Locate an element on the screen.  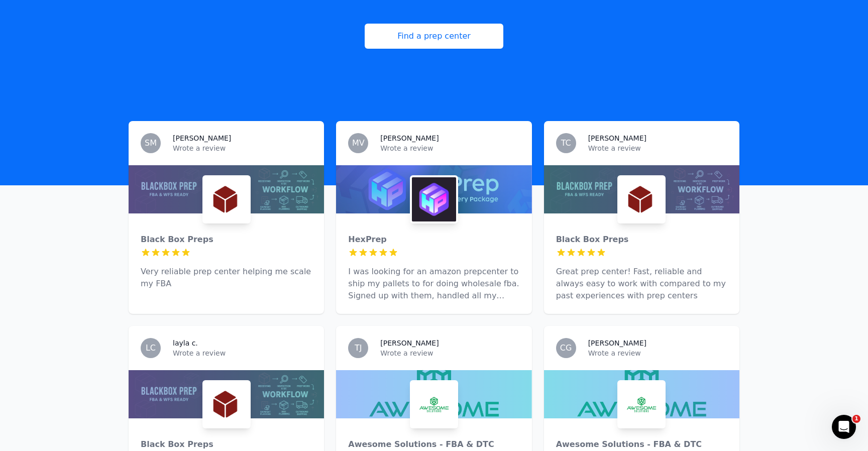
span: TJ is located at coordinates (358, 348).